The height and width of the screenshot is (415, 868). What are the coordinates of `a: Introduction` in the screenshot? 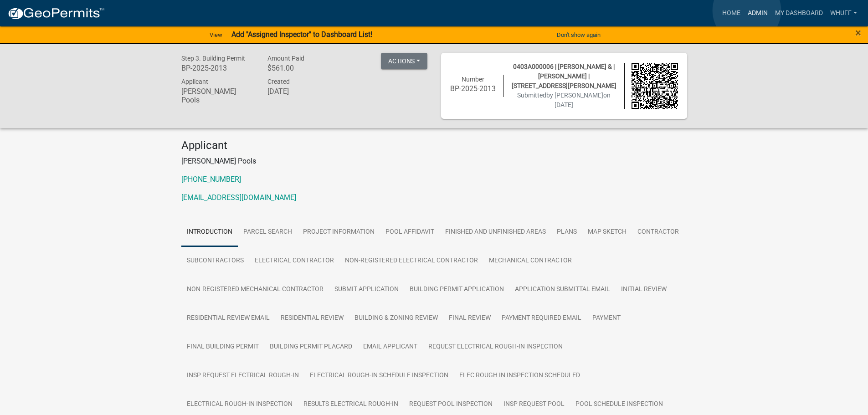 It's located at (210, 233).